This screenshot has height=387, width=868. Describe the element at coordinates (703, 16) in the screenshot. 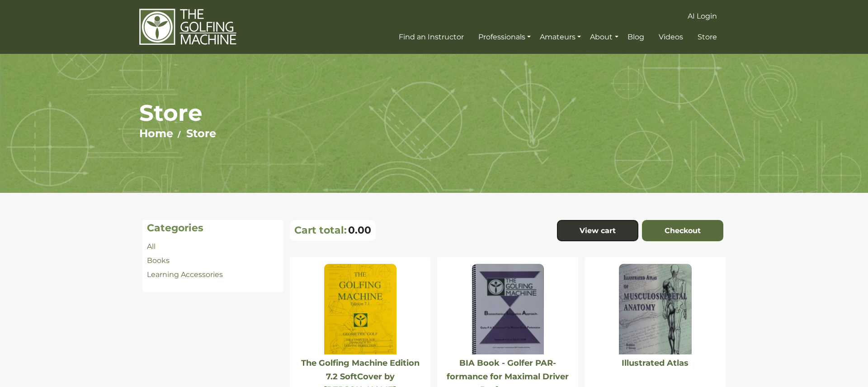

I see `span: AI Login` at that location.